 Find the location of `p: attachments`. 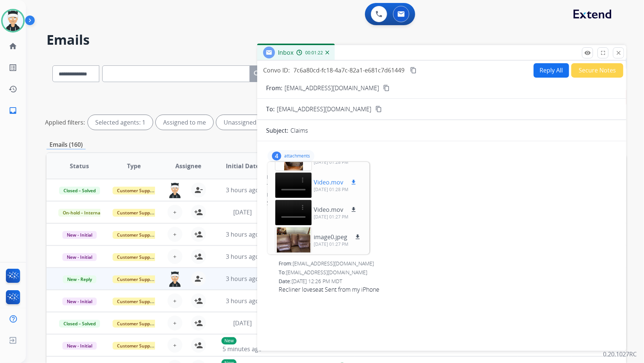

p: attachments is located at coordinates (297, 156).